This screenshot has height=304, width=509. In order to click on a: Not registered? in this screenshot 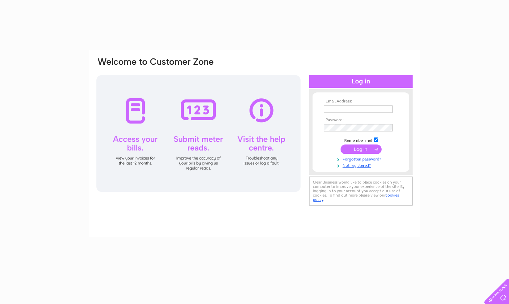, I will do `click(361, 165)`.